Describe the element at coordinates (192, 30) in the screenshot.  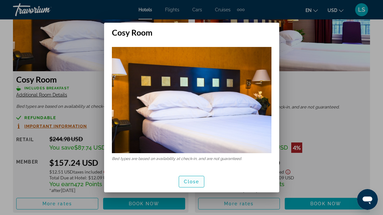
I see `h2: Cosy Room` at that location.